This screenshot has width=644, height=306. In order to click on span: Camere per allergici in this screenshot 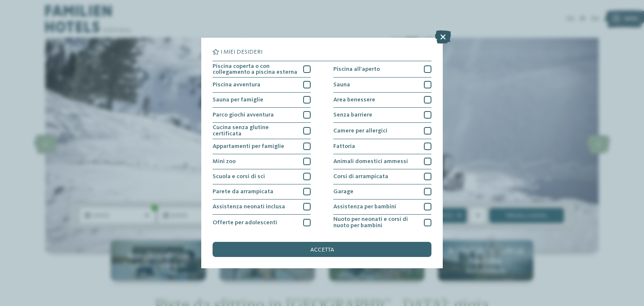, I will do `click(360, 131)`.